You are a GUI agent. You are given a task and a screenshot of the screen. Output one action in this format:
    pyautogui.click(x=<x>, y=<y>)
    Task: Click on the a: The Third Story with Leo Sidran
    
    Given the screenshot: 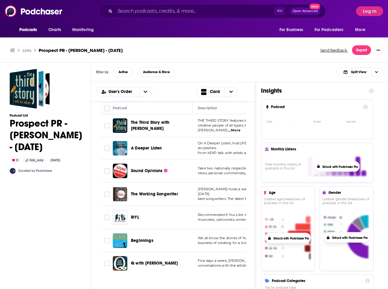 What is the action you would take?
    pyautogui.click(x=120, y=126)
    